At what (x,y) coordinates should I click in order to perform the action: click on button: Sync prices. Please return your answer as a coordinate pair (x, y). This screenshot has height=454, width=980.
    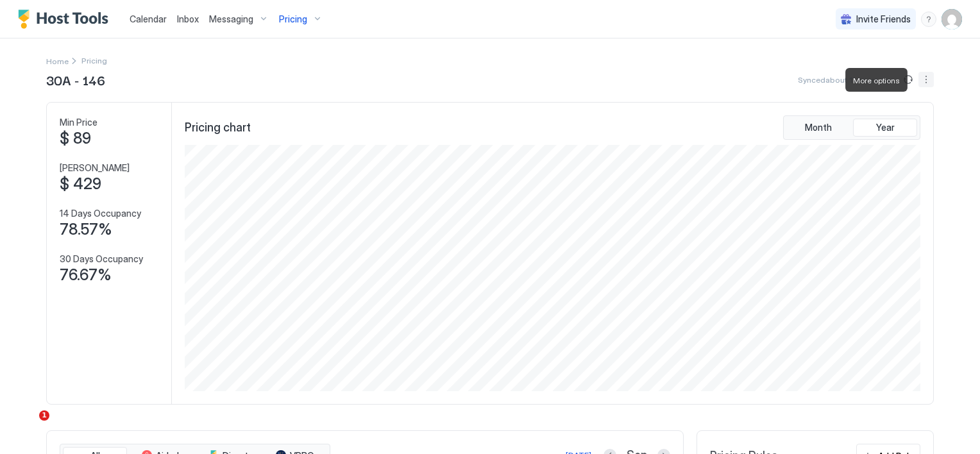
    Looking at the image, I should click on (909, 80).